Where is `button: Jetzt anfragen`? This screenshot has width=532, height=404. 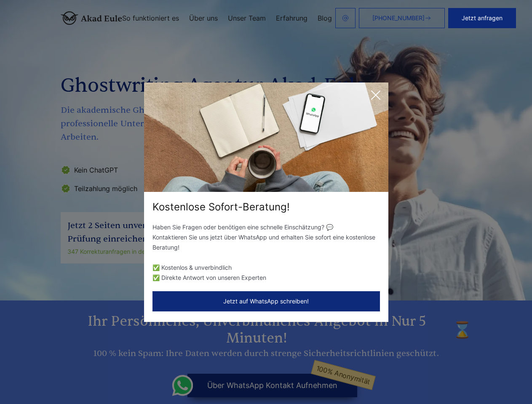 button: Jetzt anfragen is located at coordinates (482, 18).